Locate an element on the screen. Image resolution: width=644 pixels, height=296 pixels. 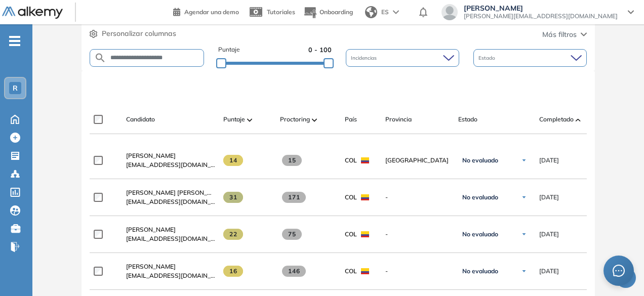
span: Agendar una demo is located at coordinates (212, 12).